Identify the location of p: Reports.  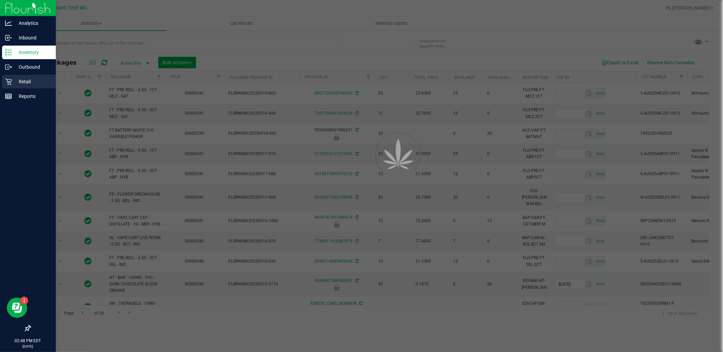
(32, 96).